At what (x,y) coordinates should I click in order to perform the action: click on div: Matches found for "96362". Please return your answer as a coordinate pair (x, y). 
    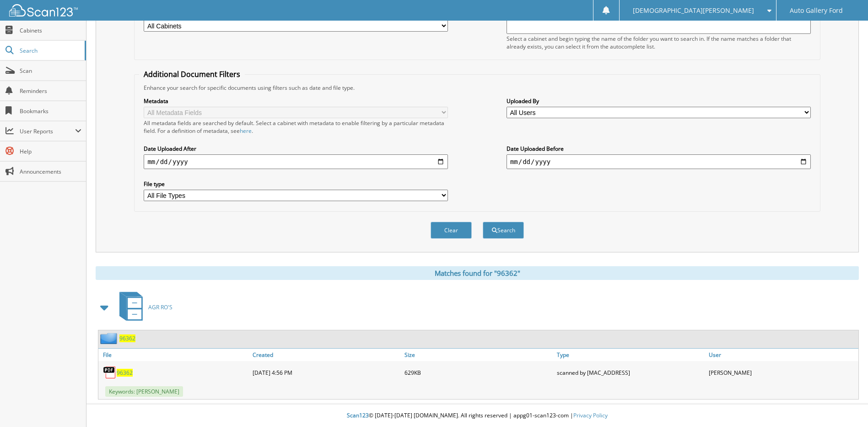
    Looking at the image, I should click on (477, 273).